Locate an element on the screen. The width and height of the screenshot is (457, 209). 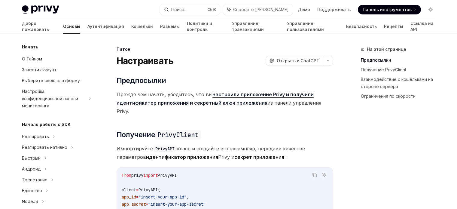
a: Ограничения по скорости is located at coordinates (401, 96).